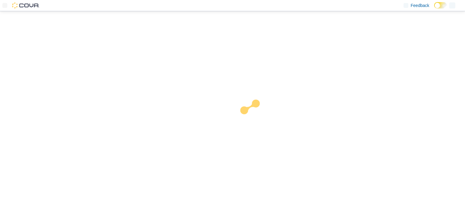  What do you see at coordinates (440, 5) in the screenshot?
I see `input: Dark Mode` at bounding box center [440, 5].